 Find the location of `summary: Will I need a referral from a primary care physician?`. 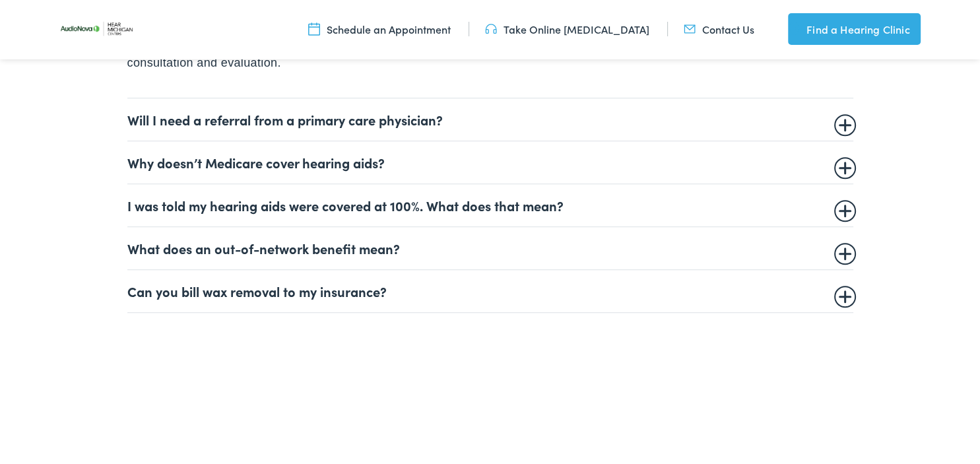

summary: Will I need a referral from a primary care physician? is located at coordinates (490, 120).